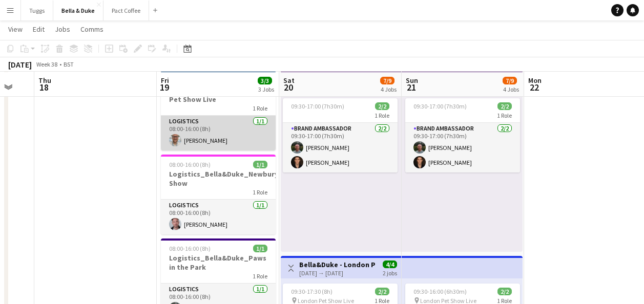 The image size is (644, 304). I want to click on span: Fri, so click(165, 80).